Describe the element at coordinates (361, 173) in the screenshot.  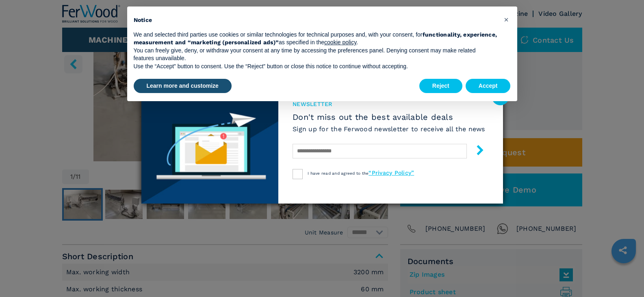
I see `span: I have read and agreed to the` at that location.